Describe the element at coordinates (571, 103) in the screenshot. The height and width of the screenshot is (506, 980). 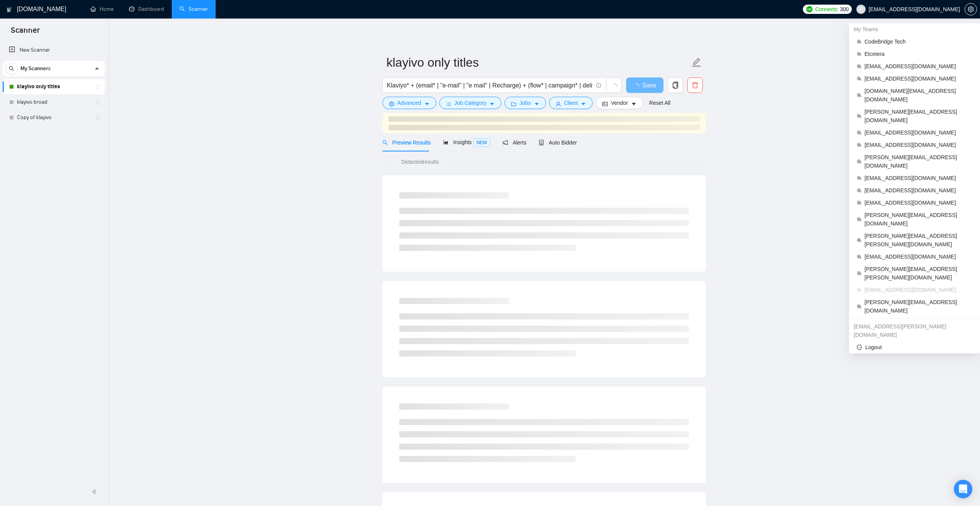
I see `button: userClientcaret-down` at that location.